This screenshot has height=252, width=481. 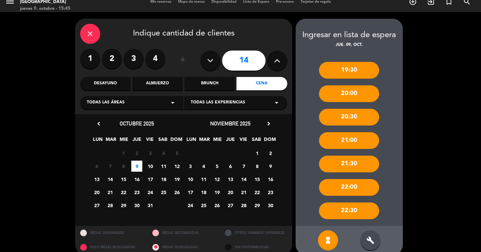 I want to click on div: MESAS RESTRINGIDAS, so click(x=183, y=233).